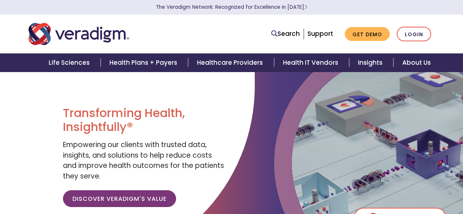 The image size is (463, 214). What do you see at coordinates (79, 34) in the screenshot?
I see `img: Veradigm logo` at bounding box center [79, 34].